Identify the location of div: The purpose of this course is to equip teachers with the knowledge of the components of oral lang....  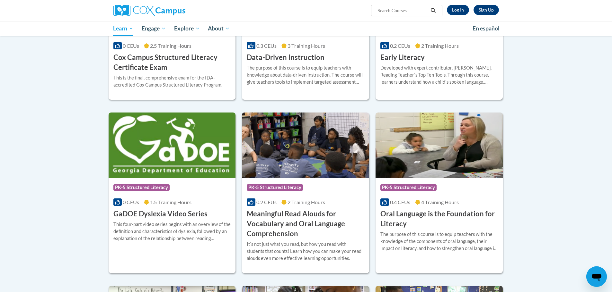
(439, 242).